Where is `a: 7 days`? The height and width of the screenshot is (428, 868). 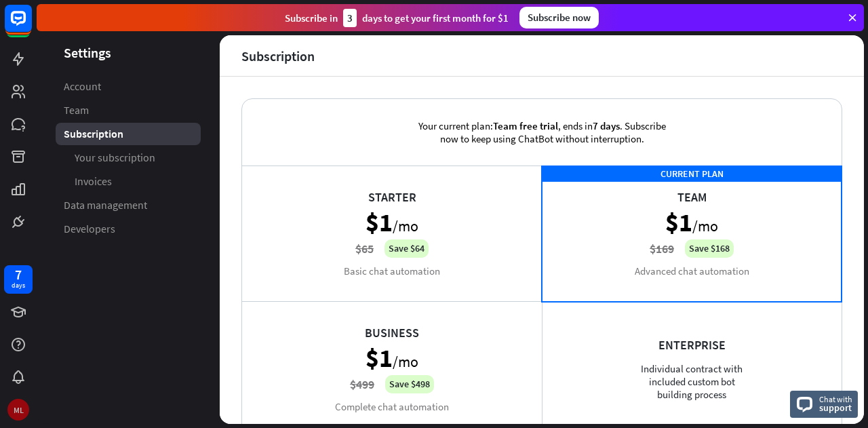
a: 7 days is located at coordinates (18, 279).